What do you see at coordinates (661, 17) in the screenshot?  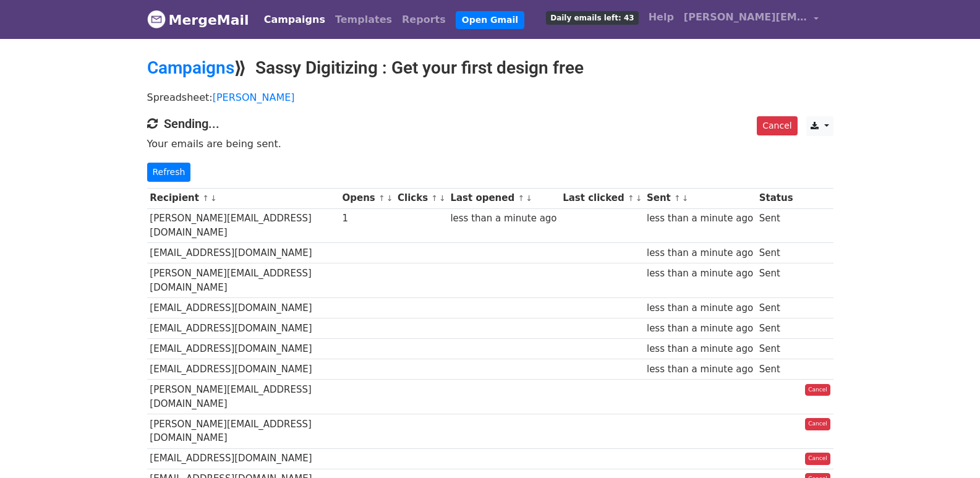 I see `a: Help` at bounding box center [661, 17].